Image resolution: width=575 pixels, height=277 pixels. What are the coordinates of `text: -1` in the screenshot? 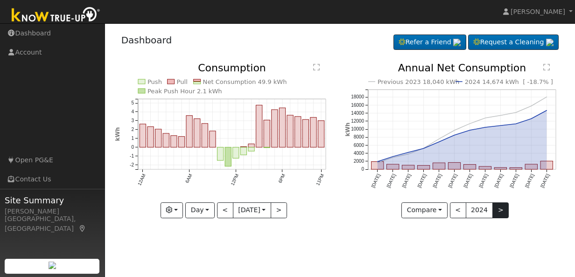 It's located at (132, 156).